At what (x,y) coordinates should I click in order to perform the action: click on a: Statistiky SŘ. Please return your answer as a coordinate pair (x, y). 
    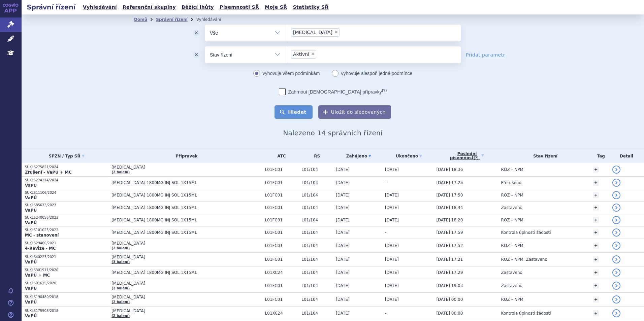
    Looking at the image, I should click on (311, 7).